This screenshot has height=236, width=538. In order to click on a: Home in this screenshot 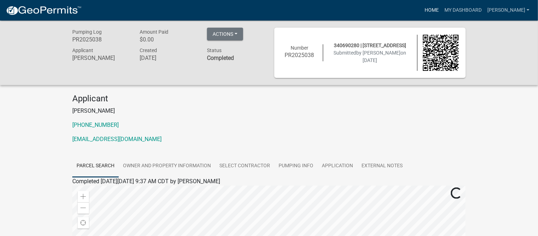, I will do `click(432, 10)`.